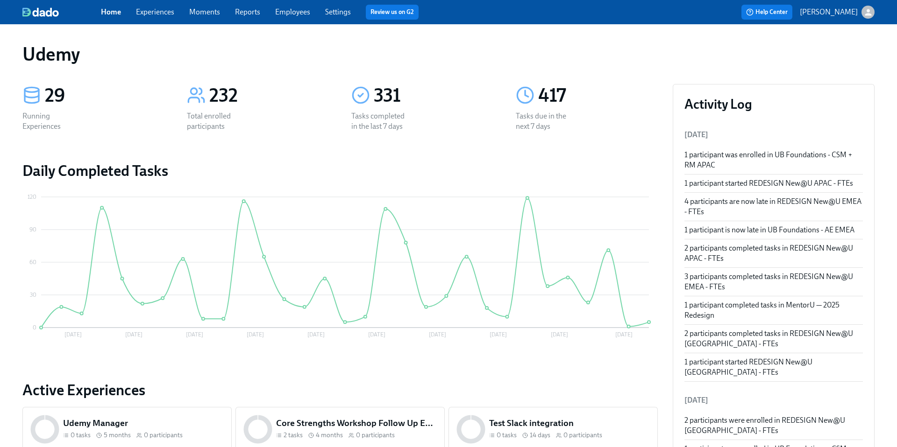 The width and height of the screenshot is (897, 447). I want to click on div: 1 participant was enrolled in UB Foundations - CSM + RM APAC, so click(774, 160).